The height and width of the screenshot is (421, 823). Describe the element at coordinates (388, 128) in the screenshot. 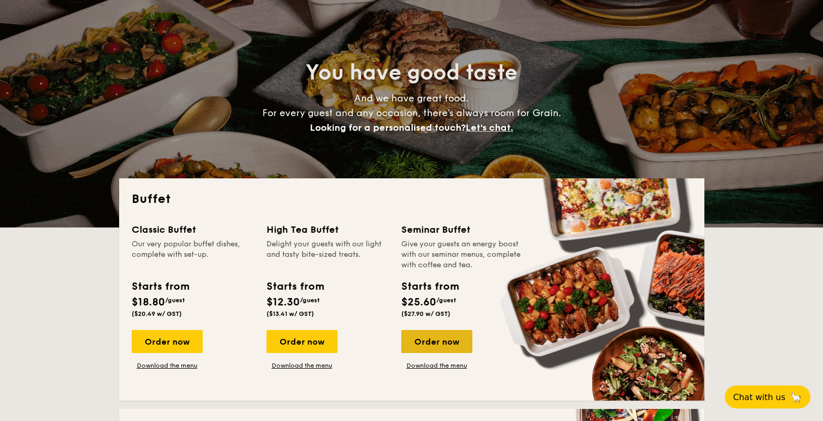

I see `span: Looking for a personalised touch?` at that location.